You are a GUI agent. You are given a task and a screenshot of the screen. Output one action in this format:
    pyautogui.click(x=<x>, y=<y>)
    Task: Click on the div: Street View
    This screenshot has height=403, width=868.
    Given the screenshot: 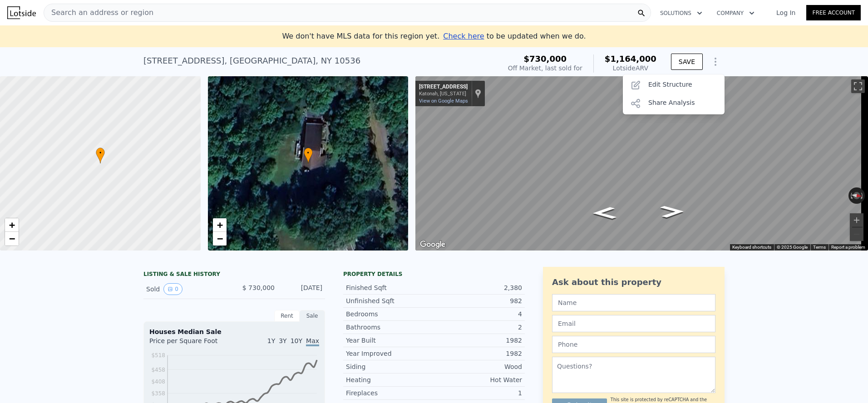 What is the action you would take?
    pyautogui.click(x=641, y=163)
    